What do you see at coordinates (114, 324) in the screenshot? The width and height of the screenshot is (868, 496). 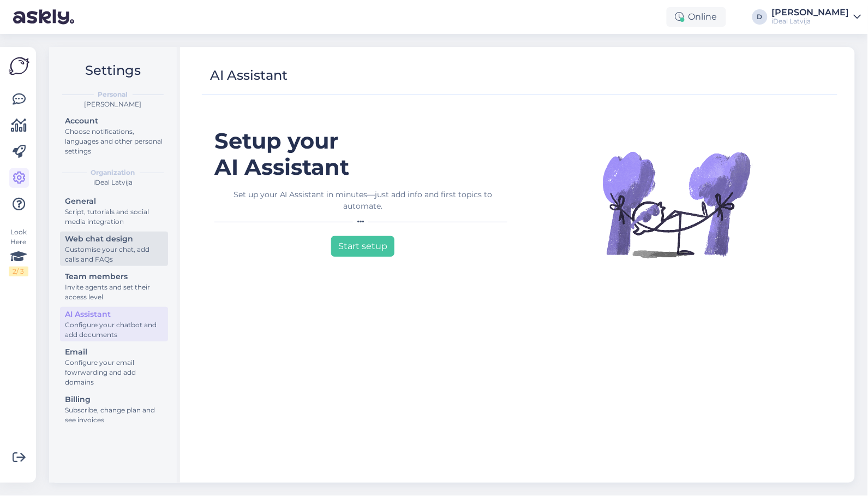 I see `a: AI AssistantConfigure your chatbot and add documents` at bounding box center [114, 324].